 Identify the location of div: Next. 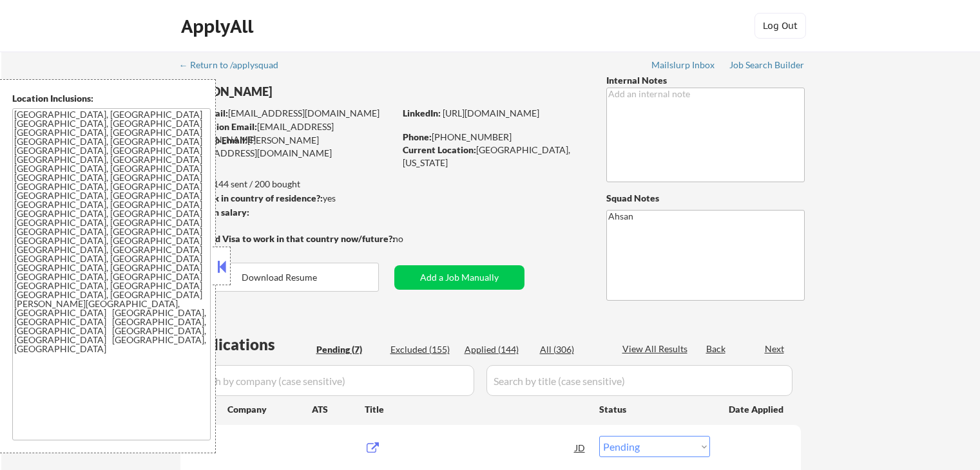
(775, 349).